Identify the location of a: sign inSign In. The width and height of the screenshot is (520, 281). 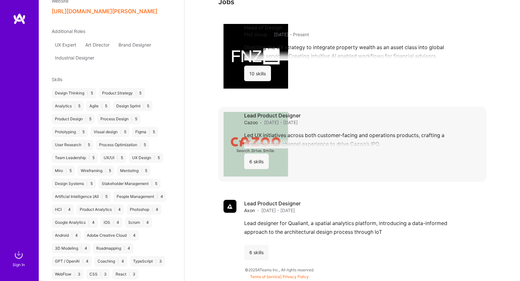
(19, 258).